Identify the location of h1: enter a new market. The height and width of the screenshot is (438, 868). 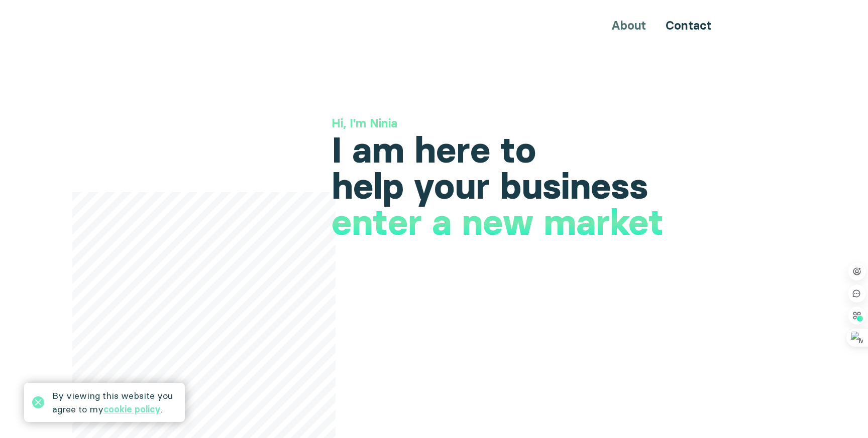
(497, 222).